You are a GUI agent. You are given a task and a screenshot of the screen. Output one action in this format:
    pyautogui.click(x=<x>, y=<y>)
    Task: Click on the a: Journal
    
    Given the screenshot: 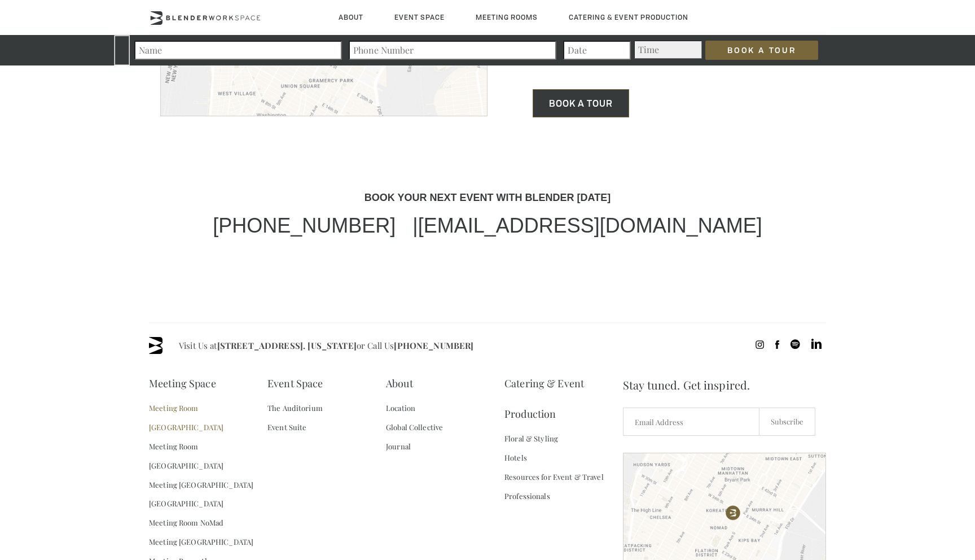 What is the action you would take?
    pyautogui.click(x=398, y=446)
    